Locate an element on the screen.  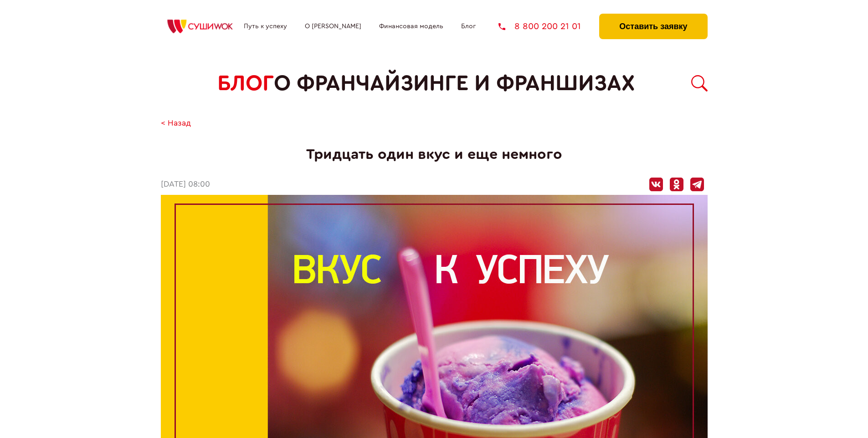
a: Блог is located at coordinates (469, 26).